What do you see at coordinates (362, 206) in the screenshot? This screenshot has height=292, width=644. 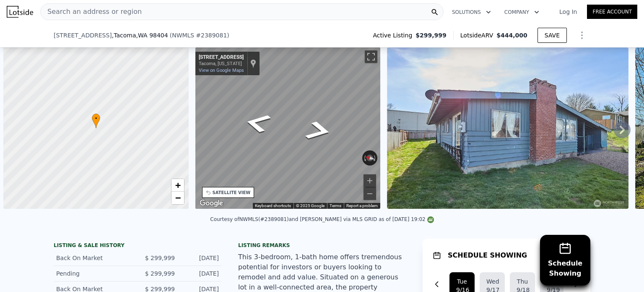 I see `a: Report a problem` at bounding box center [362, 206].